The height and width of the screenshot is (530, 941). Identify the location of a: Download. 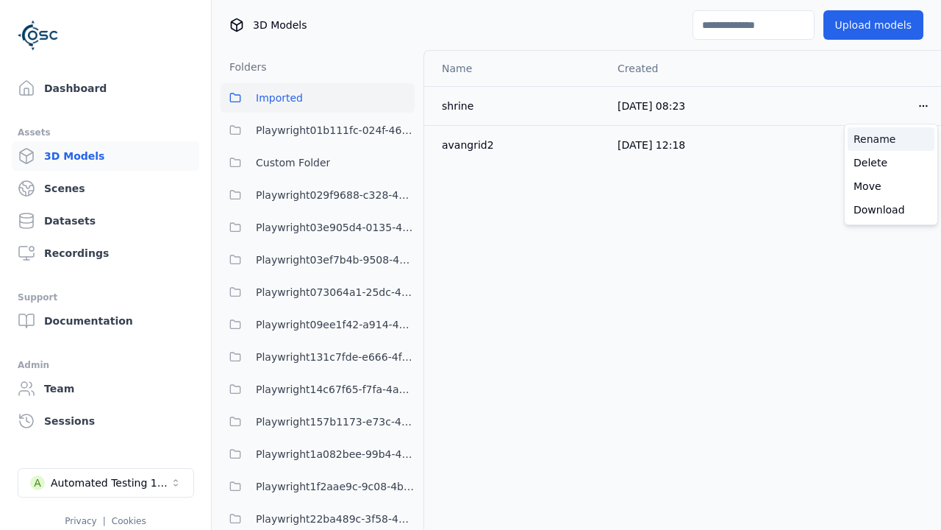
(891, 210).